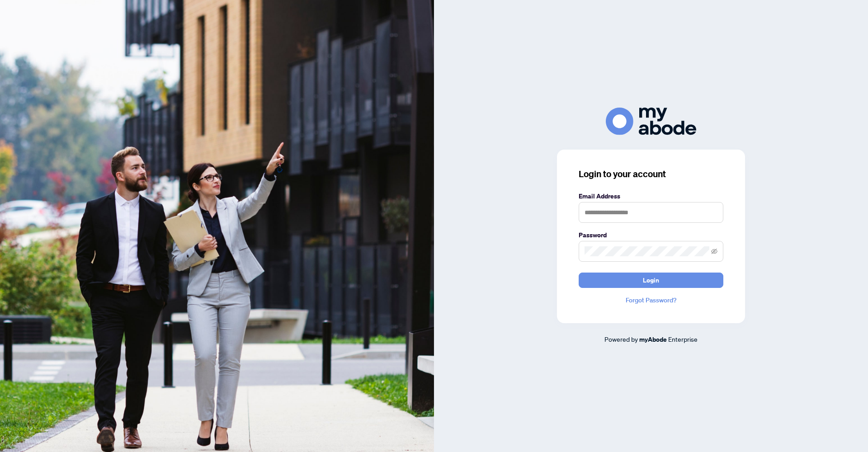  Describe the element at coordinates (651, 280) in the screenshot. I see `button: Login` at that location.